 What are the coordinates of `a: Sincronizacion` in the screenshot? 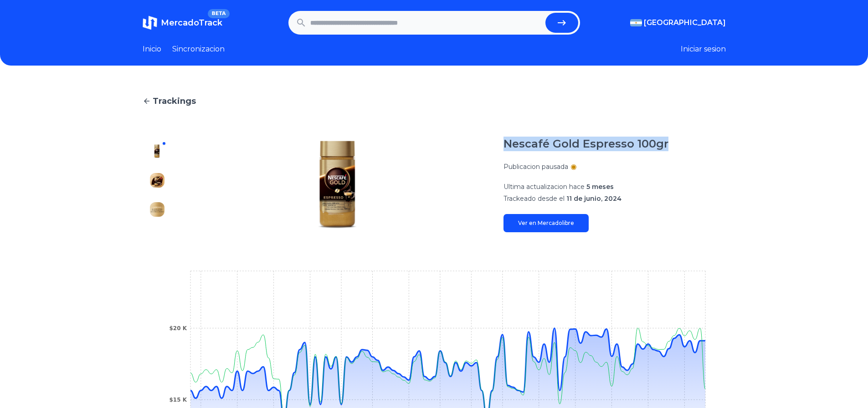 It's located at (198, 49).